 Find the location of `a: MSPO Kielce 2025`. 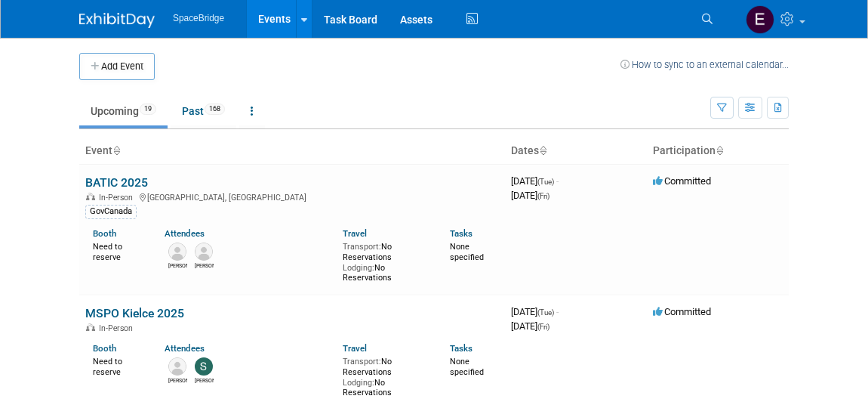

a: MSPO Kielce 2025 is located at coordinates (134, 312).